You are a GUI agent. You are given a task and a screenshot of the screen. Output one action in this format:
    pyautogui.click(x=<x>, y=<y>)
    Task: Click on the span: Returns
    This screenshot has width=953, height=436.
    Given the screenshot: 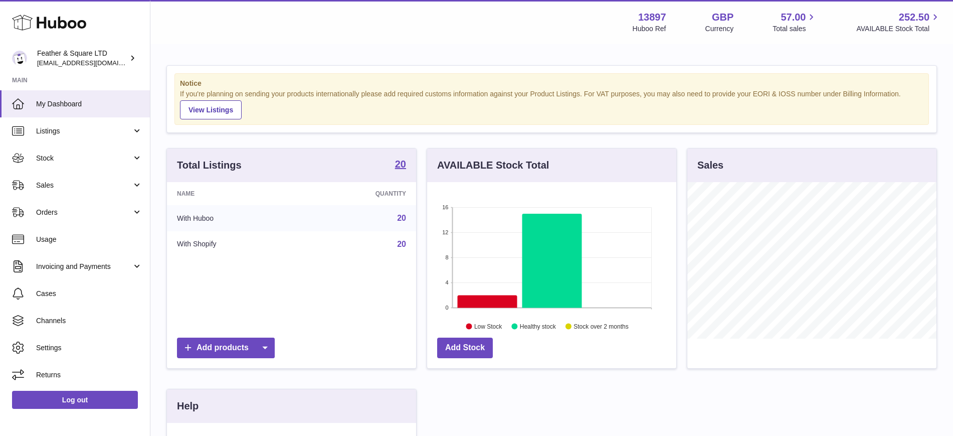 What is the action you would take?
    pyautogui.click(x=89, y=374)
    